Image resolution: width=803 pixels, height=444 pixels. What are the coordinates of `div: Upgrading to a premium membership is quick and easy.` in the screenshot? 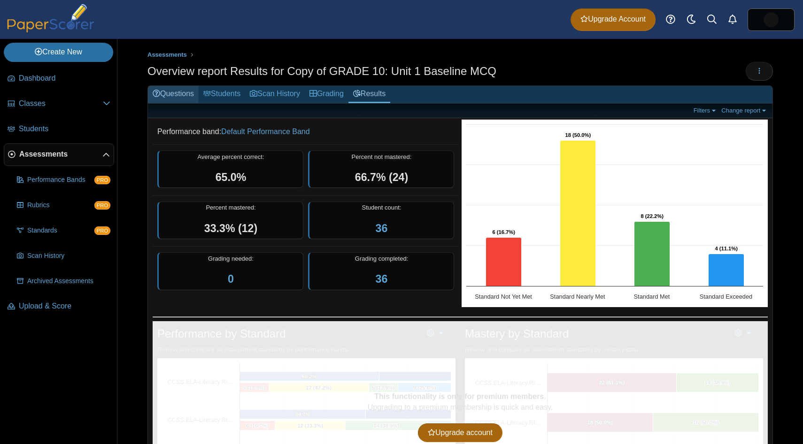 It's located at (460, 413).